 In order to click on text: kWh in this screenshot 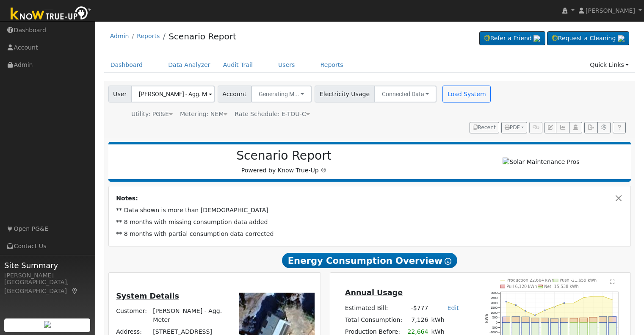, I will do `click(487, 319)`.